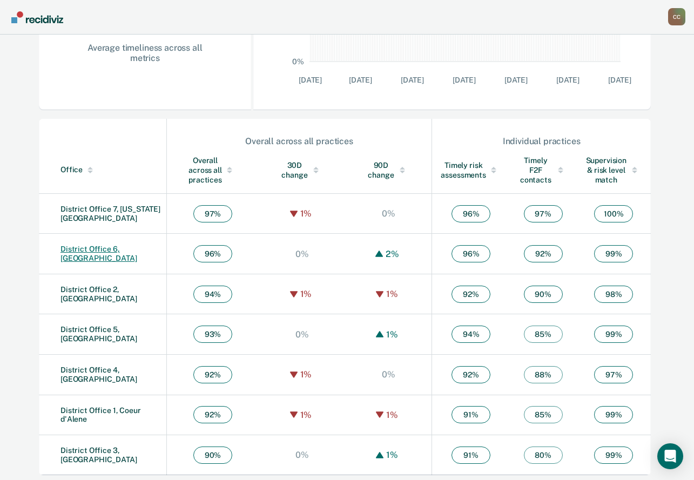 The height and width of the screenshot is (480, 694). I want to click on span: 100 %, so click(613, 214).